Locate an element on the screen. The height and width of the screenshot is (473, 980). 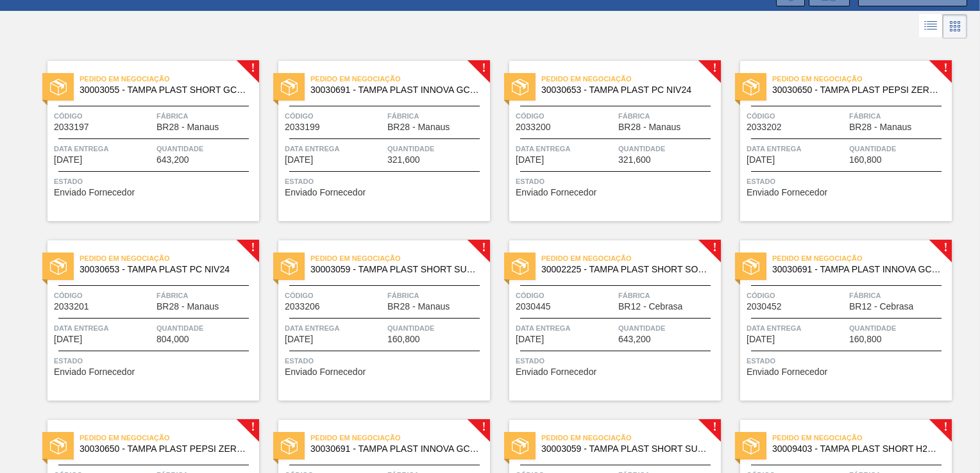
span: 2030452 is located at coordinates (763, 306).